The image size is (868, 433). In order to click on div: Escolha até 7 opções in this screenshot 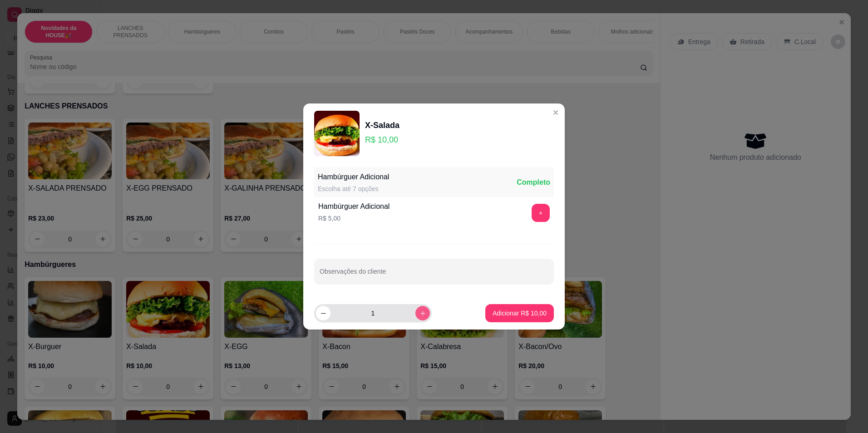, I will do `click(354, 188)`.